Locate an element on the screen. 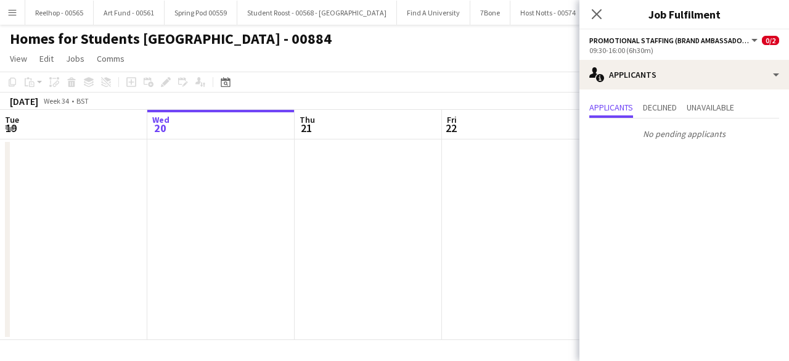  span: Comms is located at coordinates (110, 59).